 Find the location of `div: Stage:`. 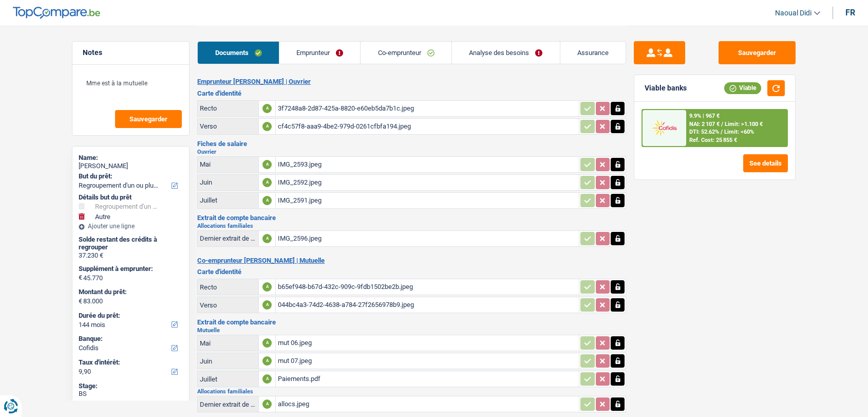

div: Stage: is located at coordinates (131, 386).